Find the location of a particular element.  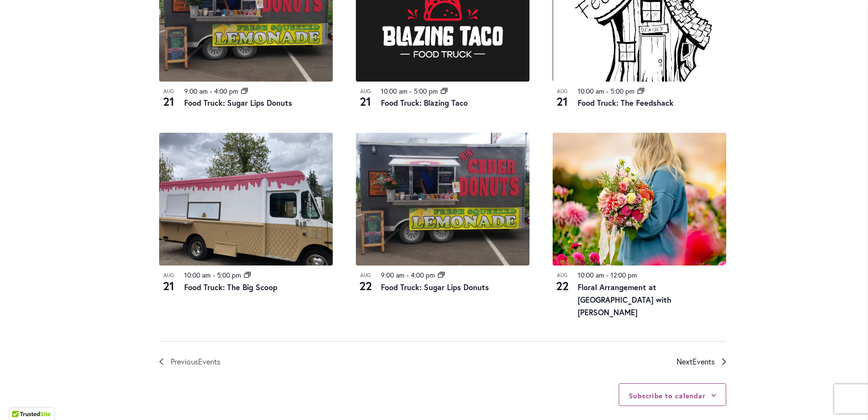

a: Previous Events is located at coordinates (189, 361).